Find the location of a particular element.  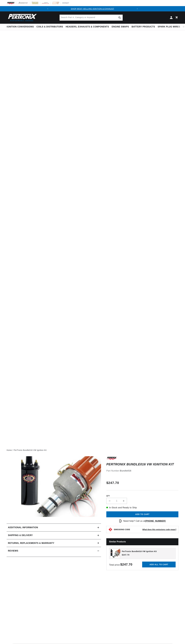

button: Search Part #, Category or Keyword is located at coordinates (120, 18).